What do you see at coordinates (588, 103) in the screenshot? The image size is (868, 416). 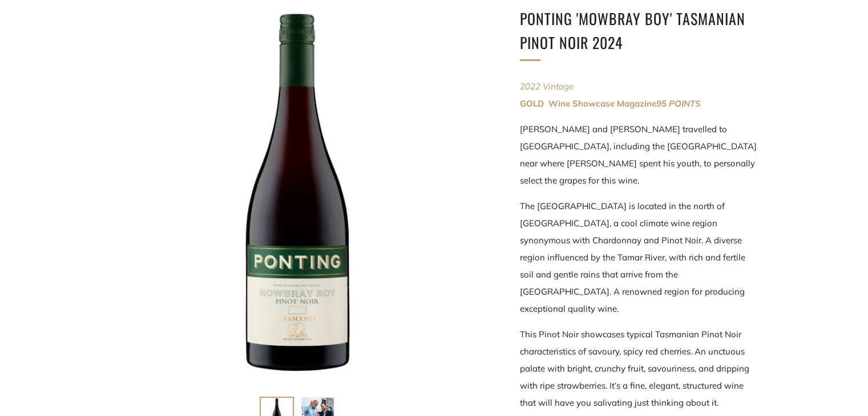 I see `span: GOLD Wine Showcase Magazine` at bounding box center [588, 103].